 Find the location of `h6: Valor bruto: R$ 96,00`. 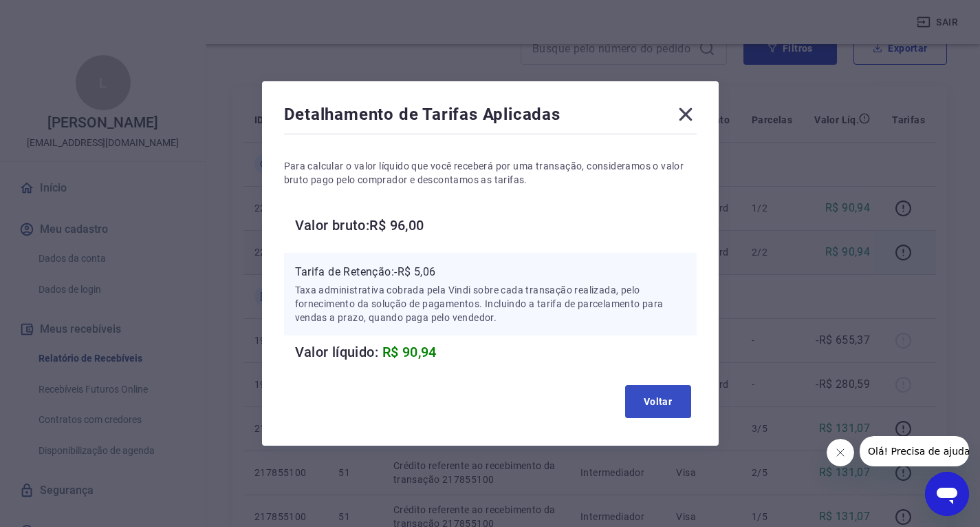

h6: Valor bruto: R$ 96,00 is located at coordinates (496, 225).